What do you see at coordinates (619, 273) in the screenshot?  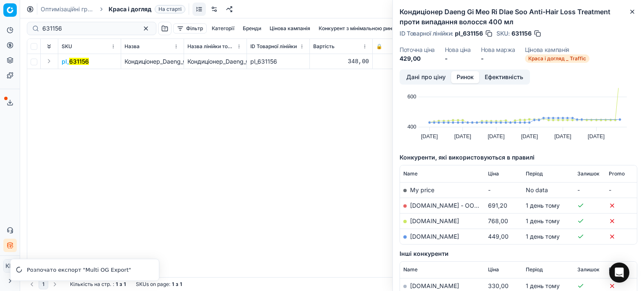 I see `div: Open Intercom Messenger` at bounding box center [619, 273].